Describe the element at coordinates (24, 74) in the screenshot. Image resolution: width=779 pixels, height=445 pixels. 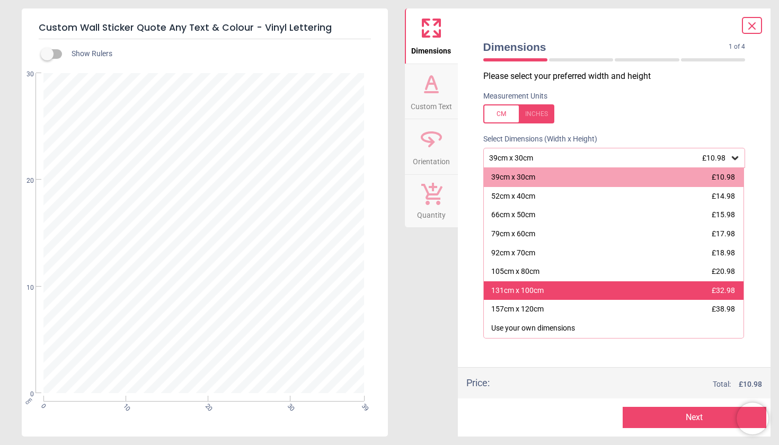
I see `span: 30` at that location.